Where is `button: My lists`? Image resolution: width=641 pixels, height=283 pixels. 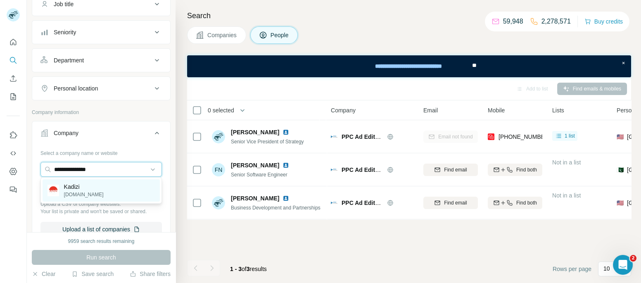
button: My lists is located at coordinates (13, 97).